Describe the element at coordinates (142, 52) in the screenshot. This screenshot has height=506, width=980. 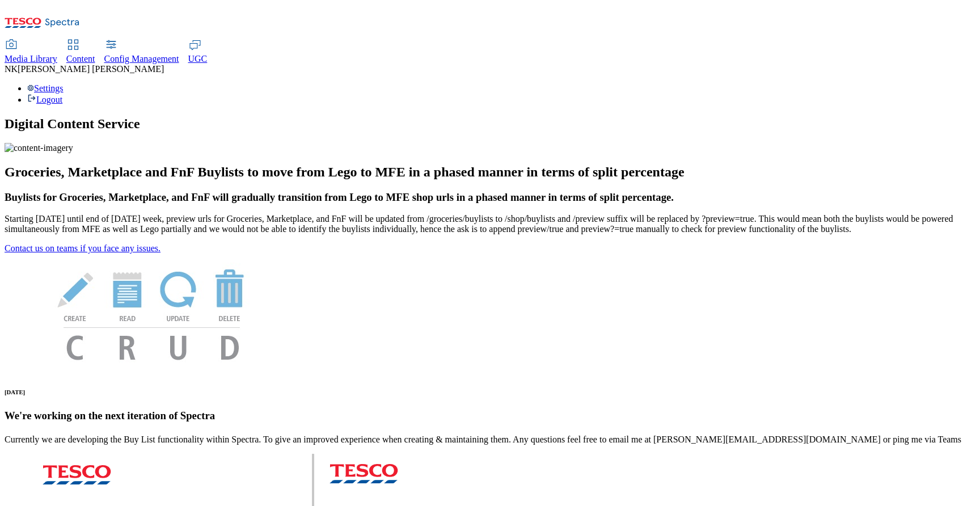
I see `a: Config Management` at that location.